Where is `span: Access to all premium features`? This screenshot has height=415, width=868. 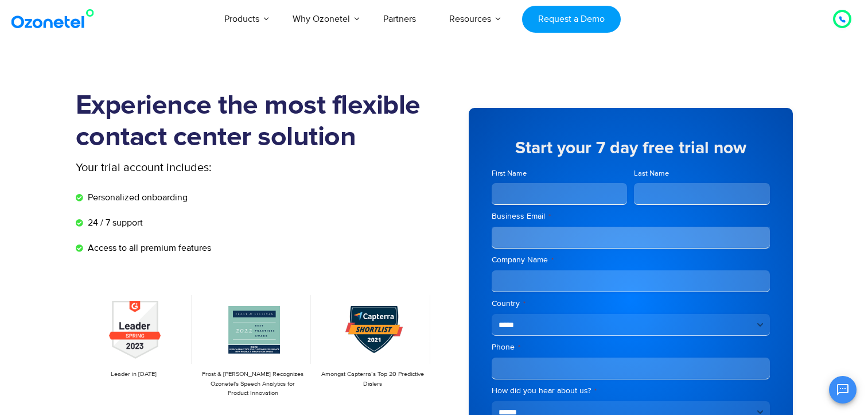 span: Access to all premium features is located at coordinates (148, 248).